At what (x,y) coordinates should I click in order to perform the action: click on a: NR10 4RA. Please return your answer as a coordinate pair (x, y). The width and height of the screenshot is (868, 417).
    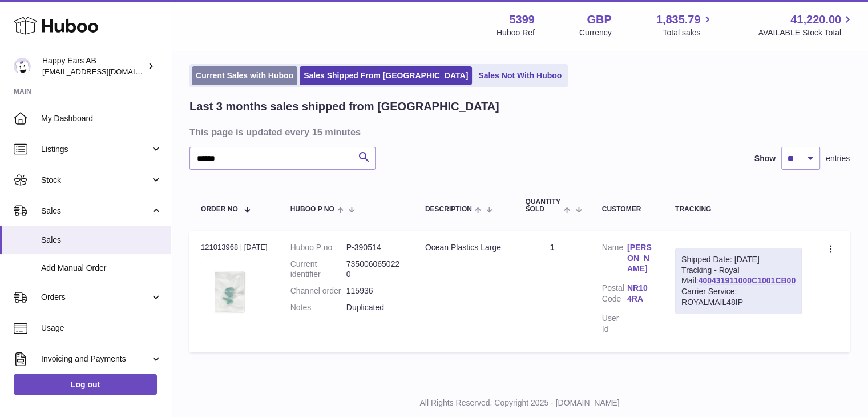
    Looking at the image, I should click on (640, 294).